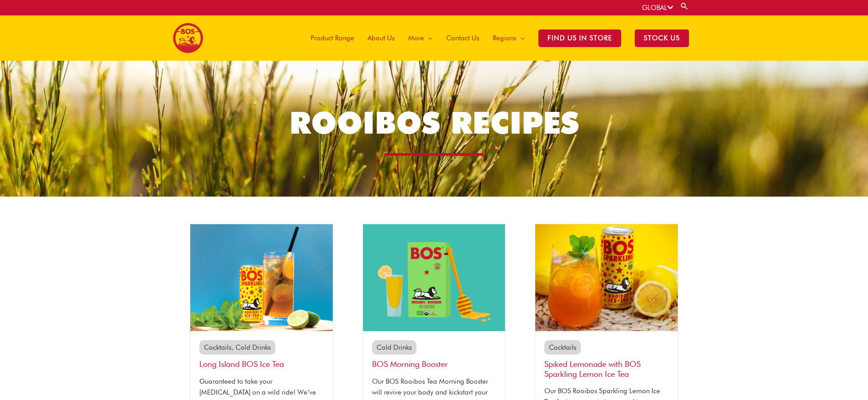 Image resolution: width=868 pixels, height=400 pixels. I want to click on a: Spiked Lemonade with BOS Sparkling Lemon Ice Tea, so click(593, 368).